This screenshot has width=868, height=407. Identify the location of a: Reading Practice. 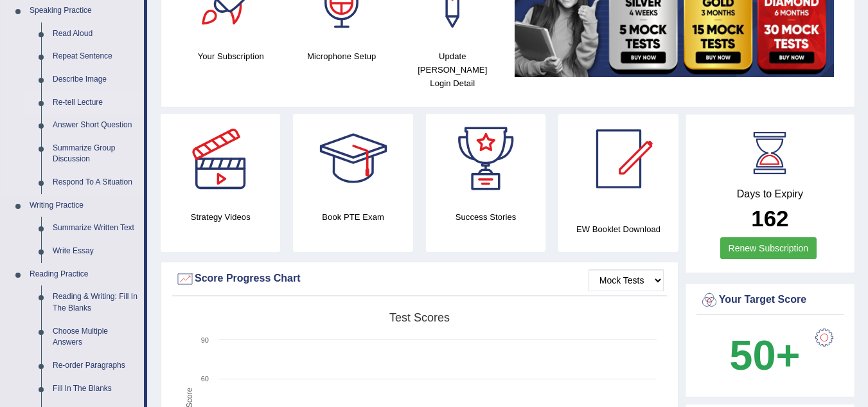
(84, 275).